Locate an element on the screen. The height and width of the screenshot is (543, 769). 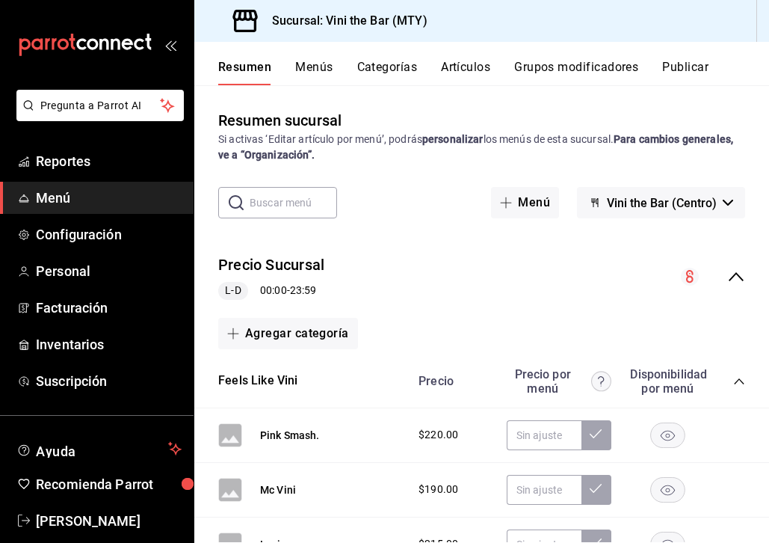
span: Configuración is located at coordinates (108, 234).